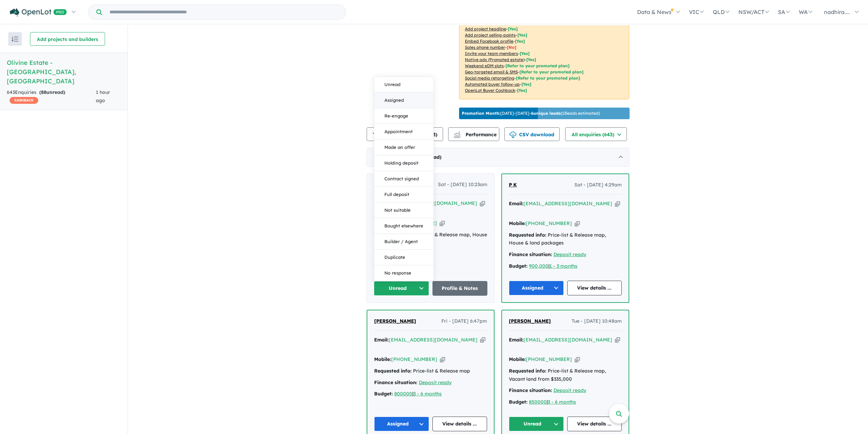 Image resolution: width=868 pixels, height=434 pixels. Describe the element at coordinates (490, 90) in the screenshot. I see `u: OpenLot Buyer Cashback` at that location.